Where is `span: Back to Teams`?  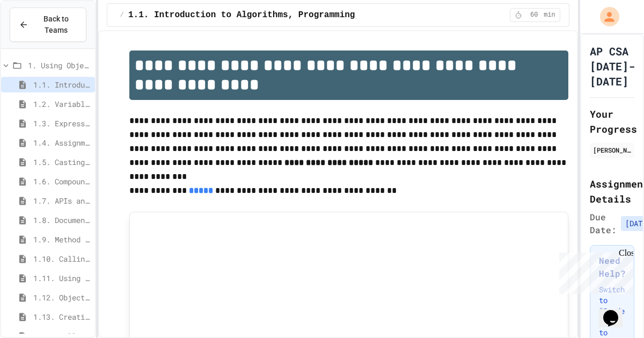 span: Back to Teams is located at coordinates (56, 25).